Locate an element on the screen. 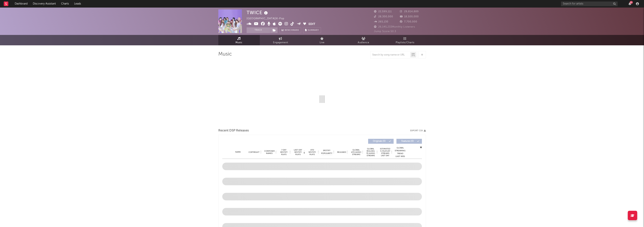 This screenshot has height=227, width=644. span: Last Day Spotify Plays is located at coordinates (298, 152).